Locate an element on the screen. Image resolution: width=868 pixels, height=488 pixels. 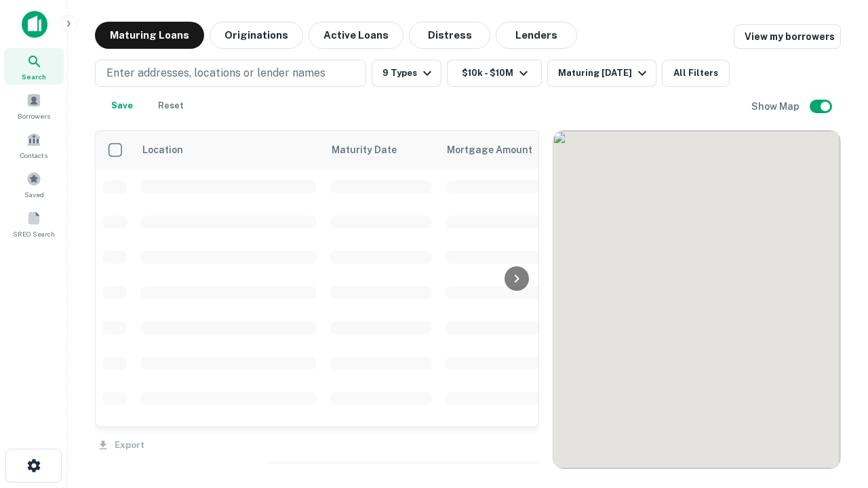
div: Borrowers is located at coordinates (34, 106).